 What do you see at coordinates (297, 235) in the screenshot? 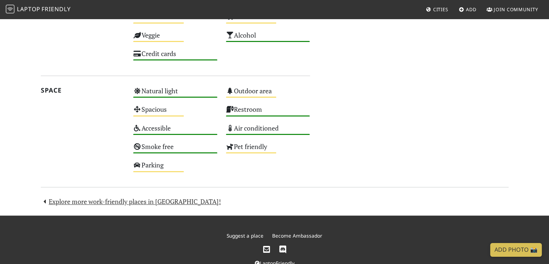
I see `a: Become Ambassador` at bounding box center [297, 235].